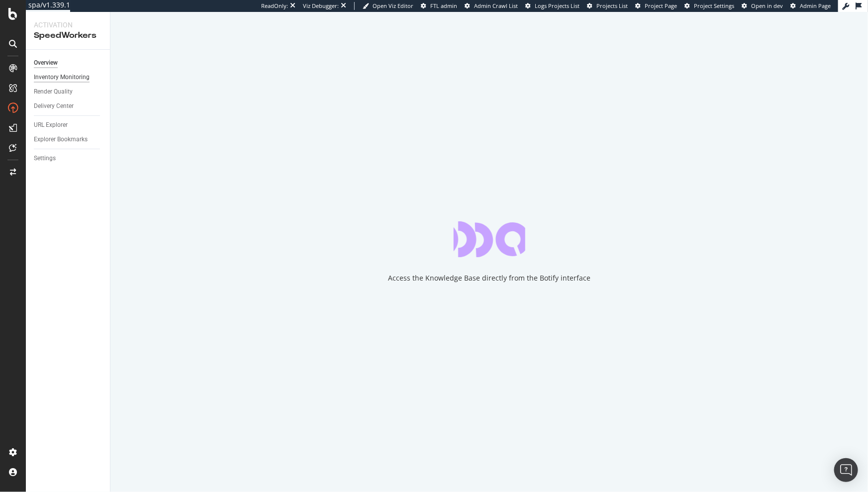 The width and height of the screenshot is (868, 492). Describe the element at coordinates (767, 6) in the screenshot. I see `span: Open in dev` at that location.